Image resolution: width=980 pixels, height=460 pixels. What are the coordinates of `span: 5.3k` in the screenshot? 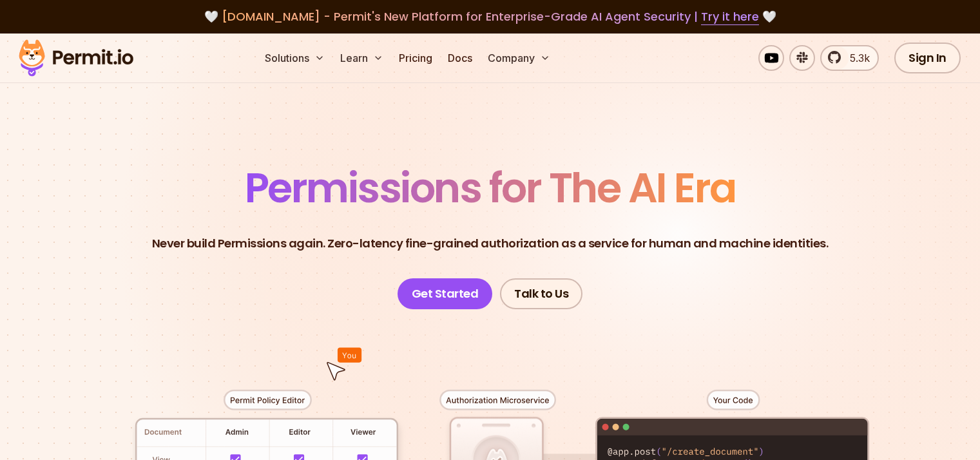 It's located at (856, 58).